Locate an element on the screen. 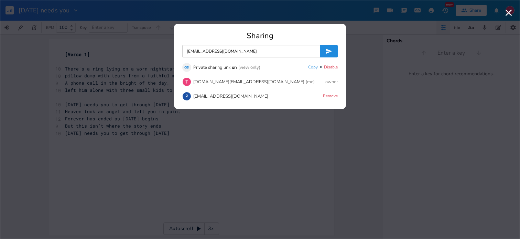 This screenshot has width=520, height=239. div: (me) is located at coordinates (310, 82).